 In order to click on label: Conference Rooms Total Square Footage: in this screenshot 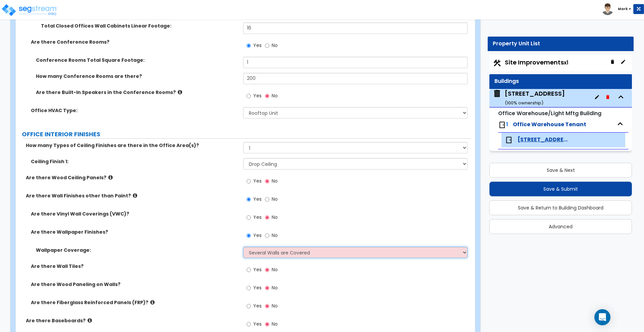, I will do `click(137, 60)`.